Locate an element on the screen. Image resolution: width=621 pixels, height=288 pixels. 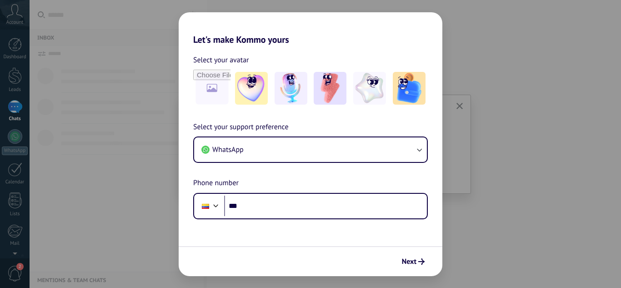
button: WhatsApp is located at coordinates (311, 150).